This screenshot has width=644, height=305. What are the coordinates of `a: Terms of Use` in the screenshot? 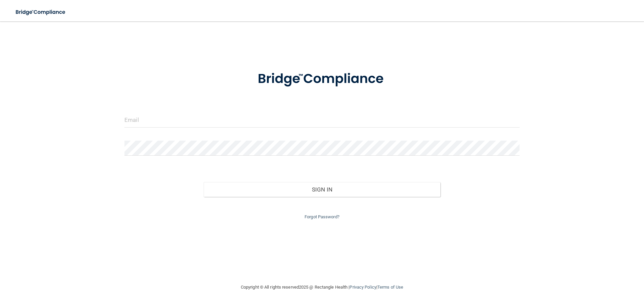 It's located at (390, 287).